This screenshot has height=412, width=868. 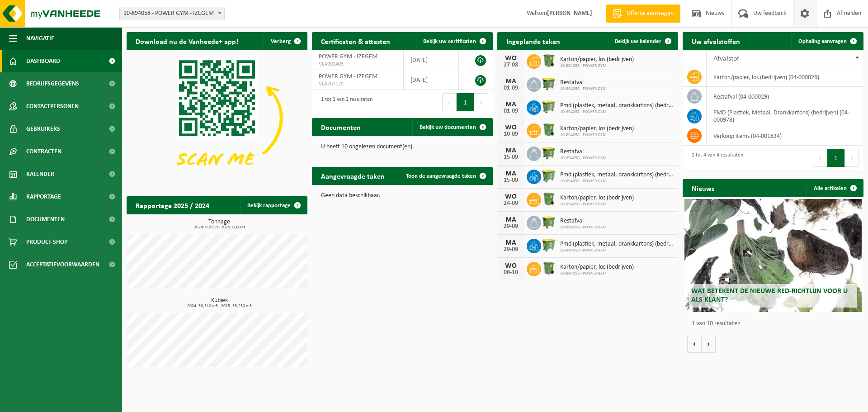 What do you see at coordinates (352, 176) in the screenshot?
I see `h2: Aangevraagde taken` at bounding box center [352, 176].